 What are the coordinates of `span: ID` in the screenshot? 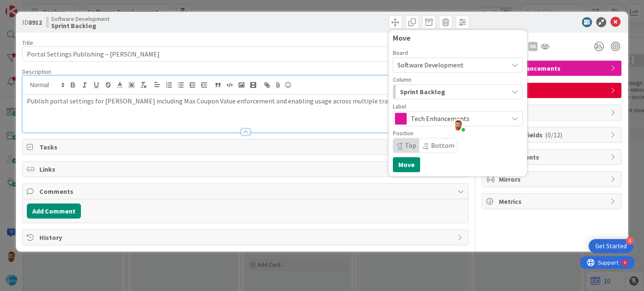 It's located at (32, 22).